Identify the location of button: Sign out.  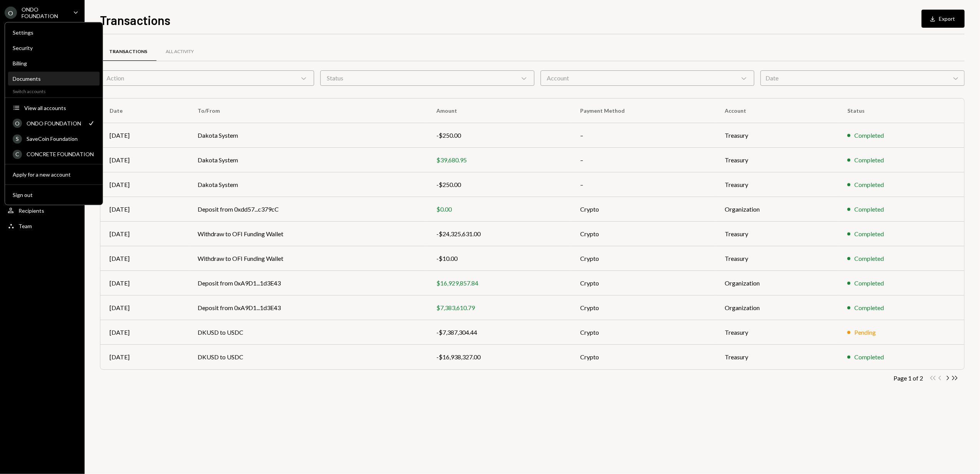
(54, 195).